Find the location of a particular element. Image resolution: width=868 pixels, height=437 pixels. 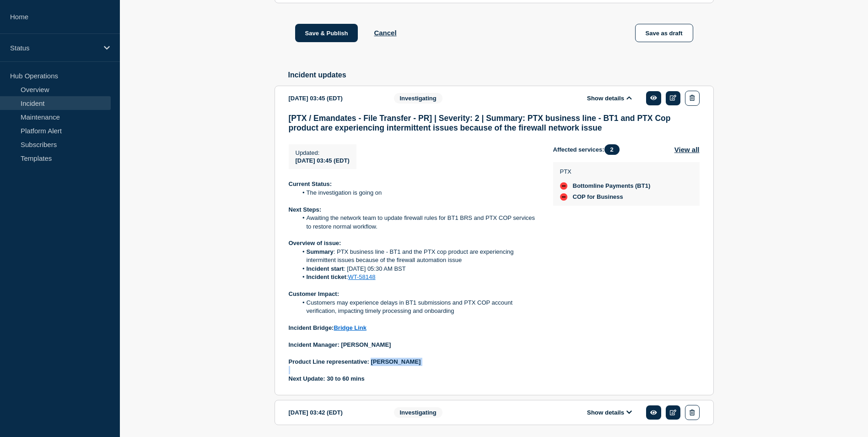

h2: Incident updates is located at coordinates (501, 75).